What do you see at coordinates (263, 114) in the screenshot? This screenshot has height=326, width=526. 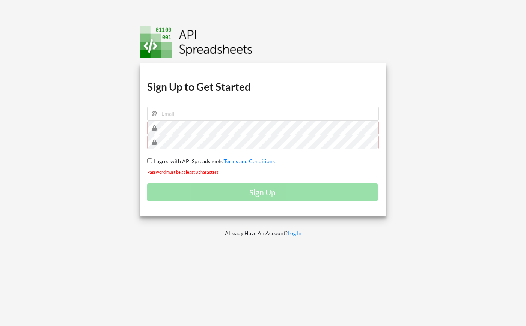 I see `input: Email` at bounding box center [263, 114].